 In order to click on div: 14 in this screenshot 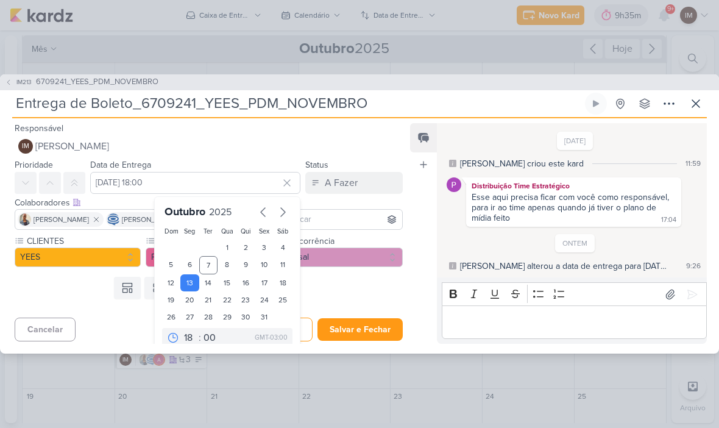, I will do `click(209, 283)`.